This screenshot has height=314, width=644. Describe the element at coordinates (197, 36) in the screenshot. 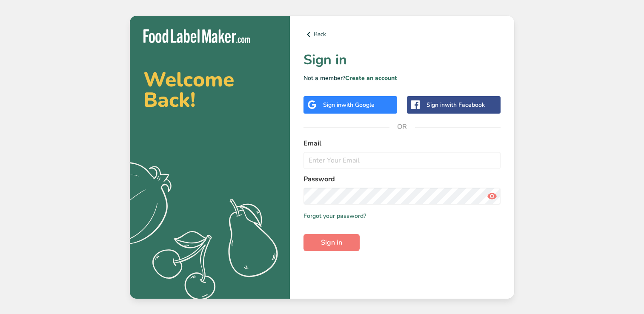

I see `img: Food Label Maker` at that location.